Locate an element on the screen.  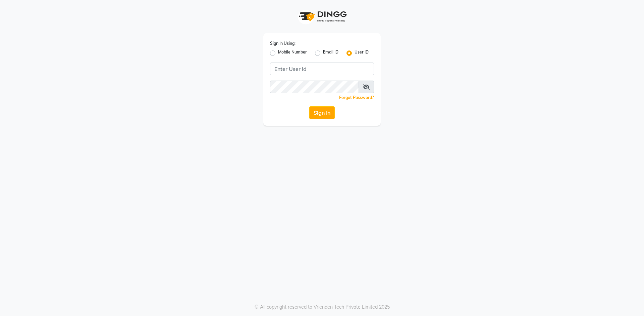
label: Mobile Number is located at coordinates (293, 53).